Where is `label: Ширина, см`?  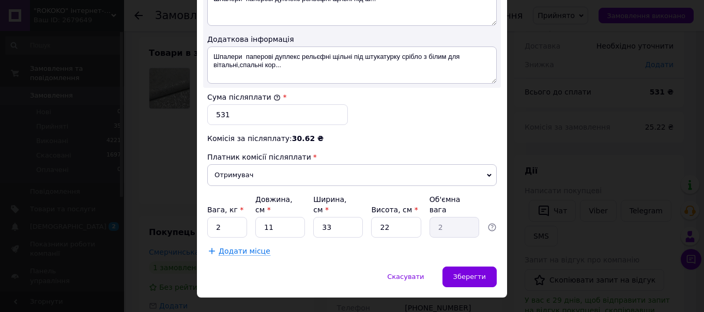 label: Ширина, см is located at coordinates (330, 205).